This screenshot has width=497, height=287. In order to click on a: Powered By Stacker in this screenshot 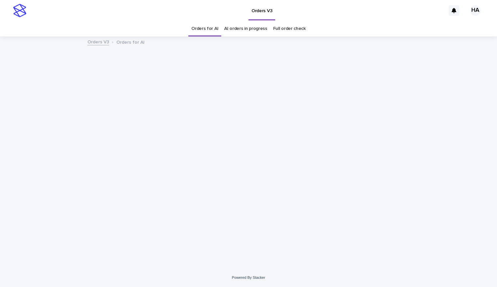, I will do `click(248, 278)`.